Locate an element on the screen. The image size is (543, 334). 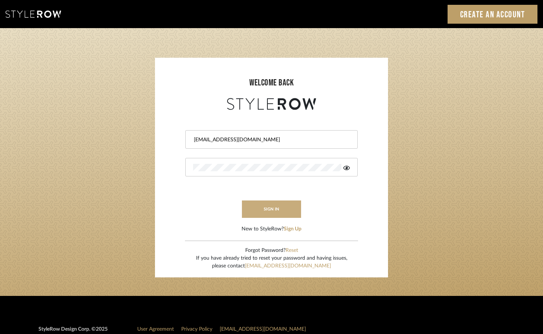
a: User Agreement is located at coordinates (155, 329).